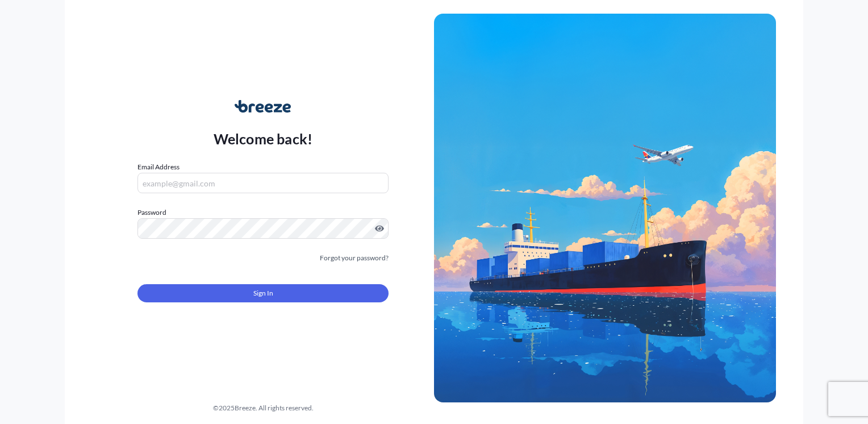 This screenshot has width=868, height=424. What do you see at coordinates (263, 408) in the screenshot?
I see `div: © 2025 Breeze. All rights reserved.` at bounding box center [263, 408].